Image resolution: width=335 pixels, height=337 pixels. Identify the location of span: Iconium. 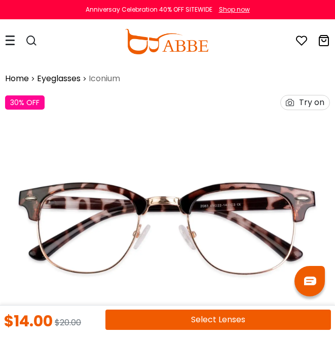
(105, 79).